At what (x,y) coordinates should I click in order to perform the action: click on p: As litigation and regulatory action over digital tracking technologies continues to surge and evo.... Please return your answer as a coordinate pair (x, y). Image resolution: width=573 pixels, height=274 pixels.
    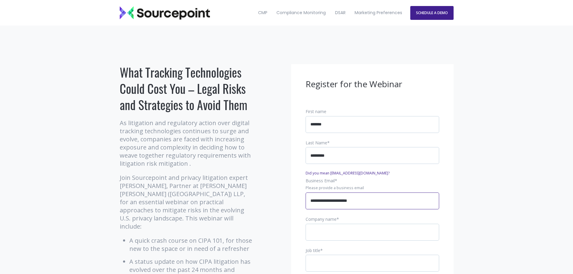
    Looking at the image, I should click on (186, 143).